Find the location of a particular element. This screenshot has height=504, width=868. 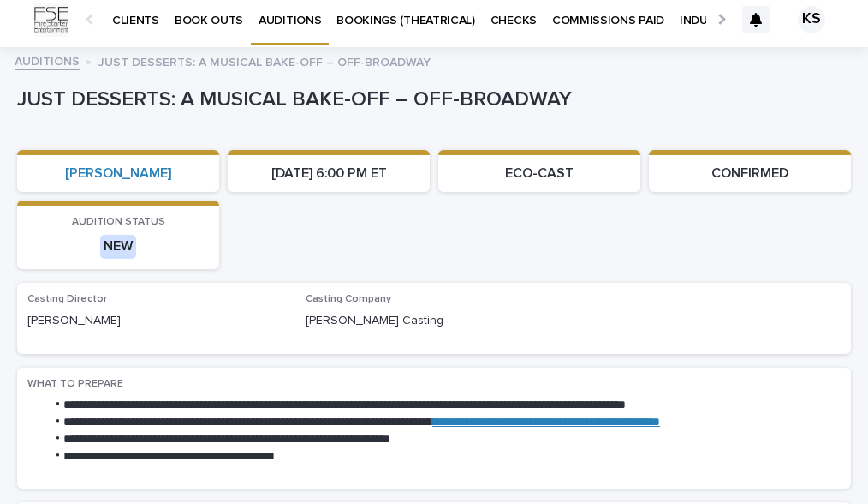

p: CONFIRMED is located at coordinates (750, 173).